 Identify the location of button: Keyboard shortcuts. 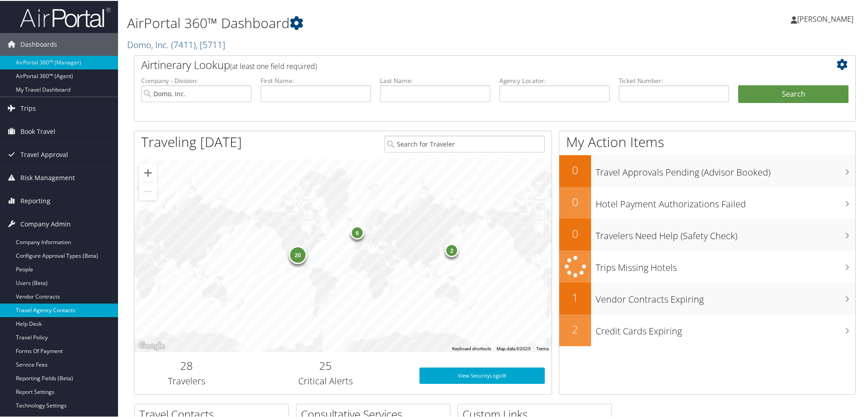
(472, 348).